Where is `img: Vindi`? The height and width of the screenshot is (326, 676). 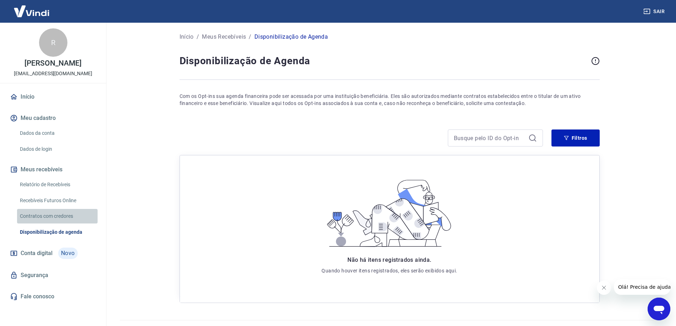
img: Vindi is located at coordinates (32, 11).